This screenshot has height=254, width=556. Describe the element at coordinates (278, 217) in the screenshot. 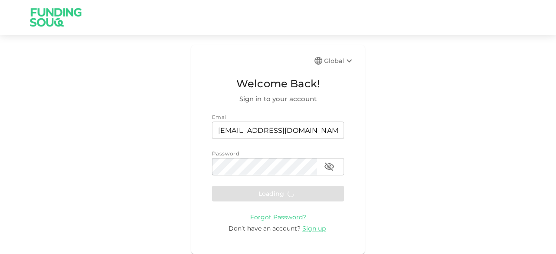

I see `a: Forgot Password?` at that location.